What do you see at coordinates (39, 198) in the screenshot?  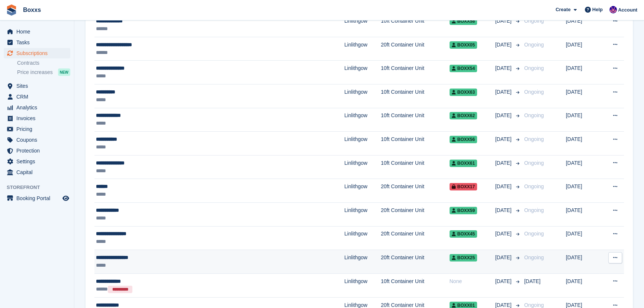 I see `span: Booking Portal` at bounding box center [39, 198].